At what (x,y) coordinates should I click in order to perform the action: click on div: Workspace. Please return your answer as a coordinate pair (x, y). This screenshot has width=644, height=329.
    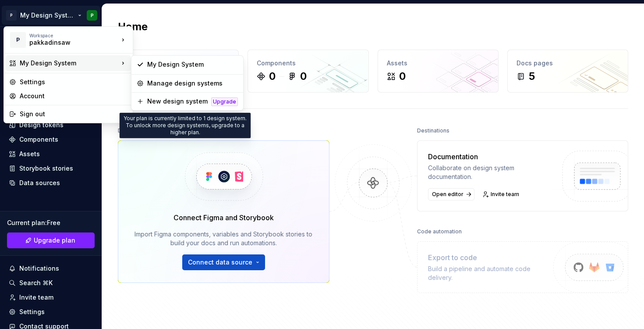
    Looking at the image, I should click on (74, 35).